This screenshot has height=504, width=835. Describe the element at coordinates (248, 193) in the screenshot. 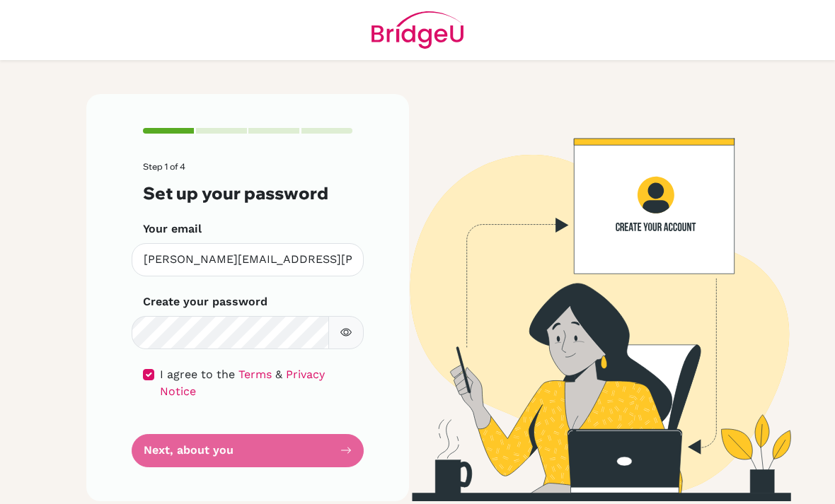

I see `h3: Set up your password` at that location.